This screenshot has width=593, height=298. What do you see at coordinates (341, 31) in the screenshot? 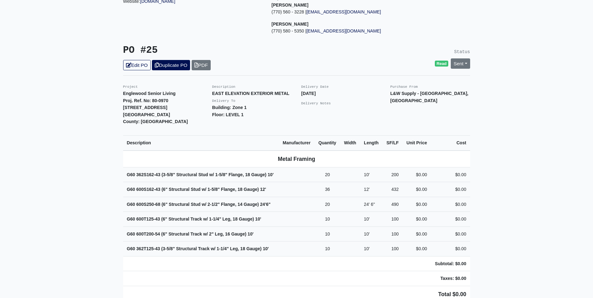
I see `p: (770) 580 - 5350 |` at bounding box center [341, 31].